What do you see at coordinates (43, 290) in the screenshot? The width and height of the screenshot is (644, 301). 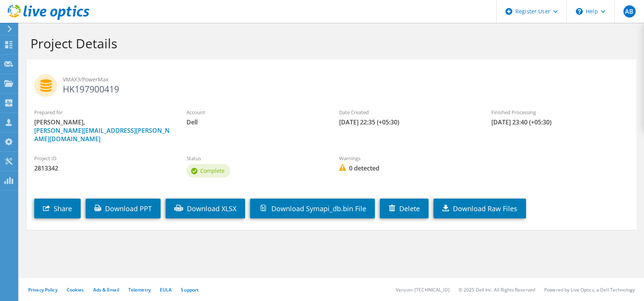 I see `a: Privacy Policy` at bounding box center [43, 290].